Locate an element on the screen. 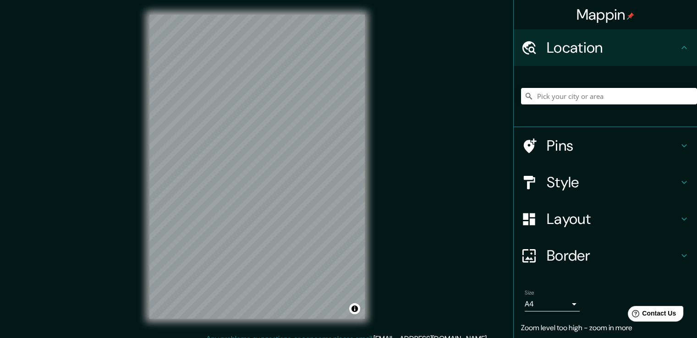 The width and height of the screenshot is (697, 338). img: pin-icon.png is located at coordinates (631, 16).